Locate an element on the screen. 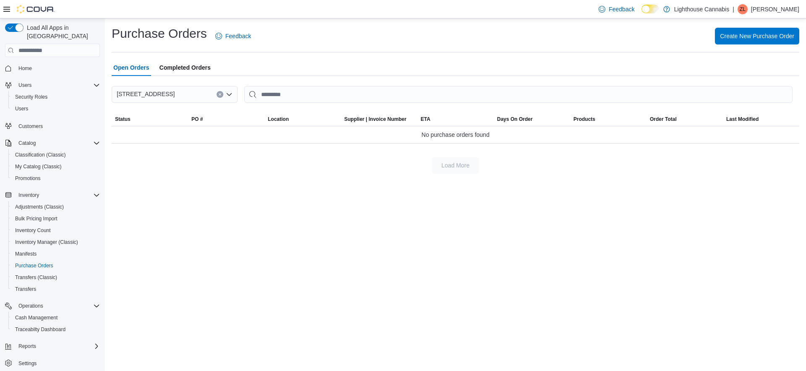 Image resolution: width=806 pixels, height=371 pixels. span: Order Total is located at coordinates (663, 119).